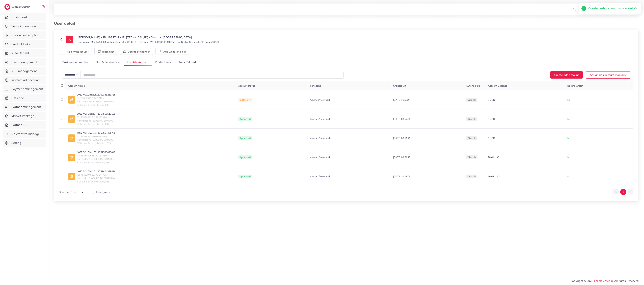 The height and width of the screenshot is (285, 644). I want to click on span: Gift code, so click(18, 98).